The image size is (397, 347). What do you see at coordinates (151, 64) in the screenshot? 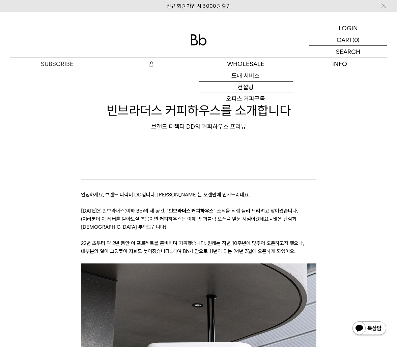
I see `a: 숍` at bounding box center [151, 64].